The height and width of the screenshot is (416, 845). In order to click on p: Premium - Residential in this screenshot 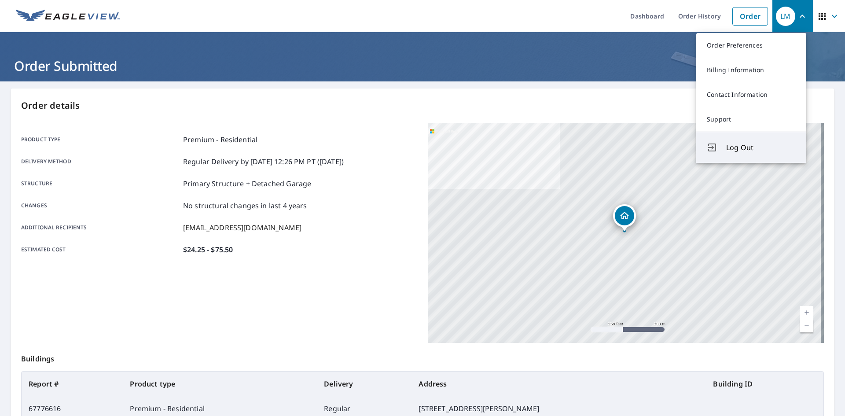, I will do `click(220, 139)`.